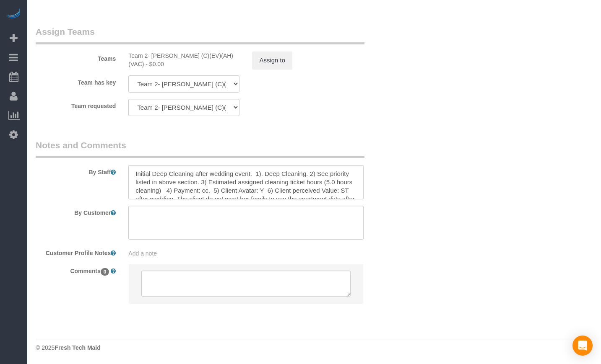 This screenshot has width=601, height=364. What do you see at coordinates (143, 253) in the screenshot?
I see `span: Add a note` at bounding box center [143, 253].